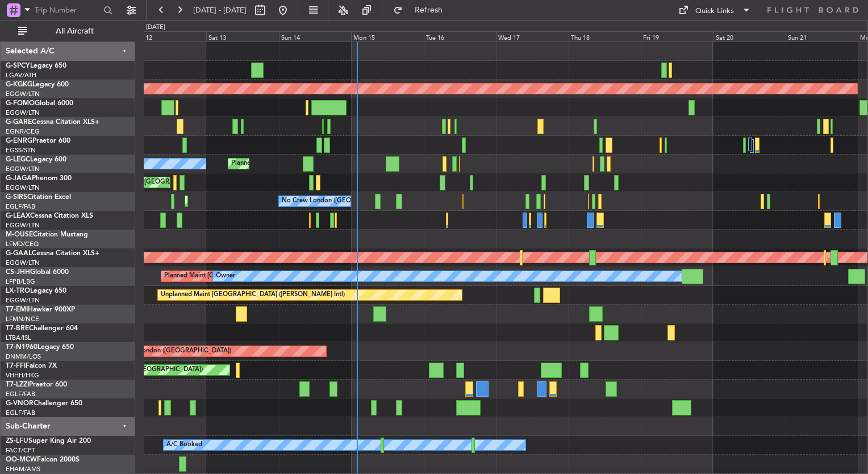 This screenshot has width=868, height=474. I want to click on a: G-LEGCLegacy 600, so click(36, 160).